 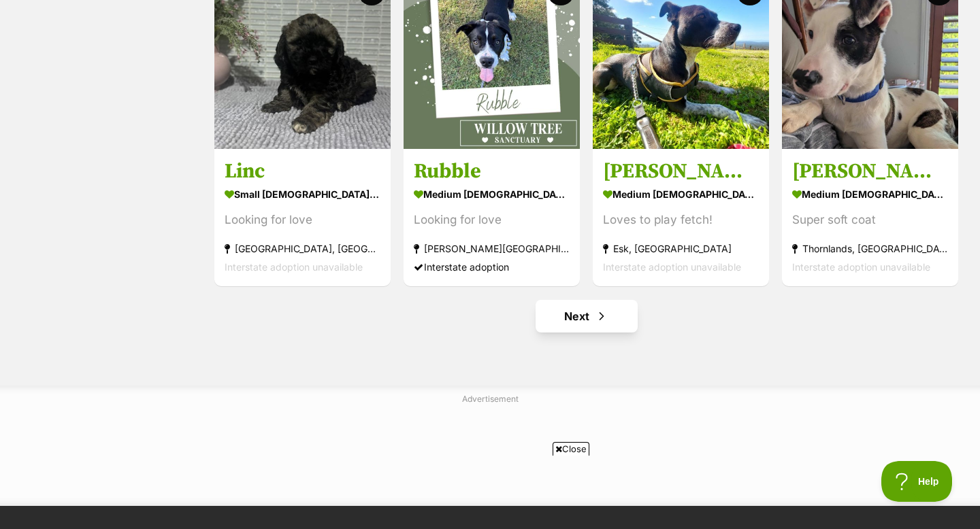 I want to click on h3: Rubble, so click(x=491, y=172).